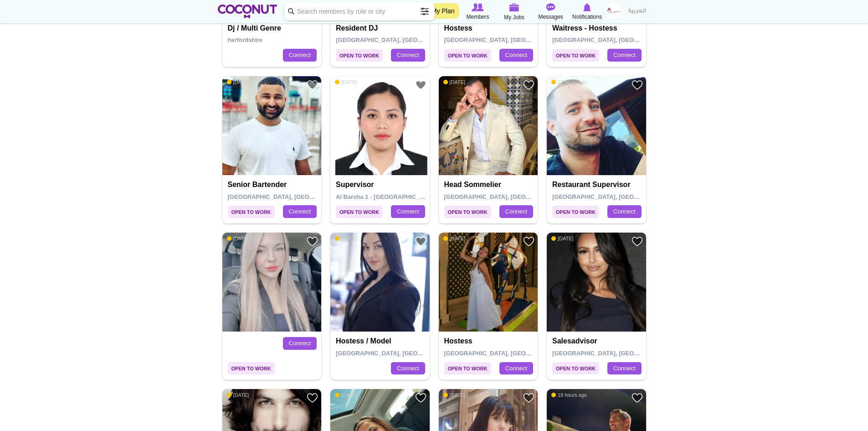 Image resolution: width=868 pixels, height=431 pixels. I want to click on h4: Resident DJ, so click(381, 29).